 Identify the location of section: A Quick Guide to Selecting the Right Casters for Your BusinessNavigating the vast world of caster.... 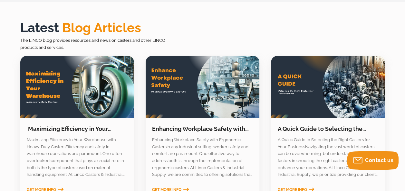
(328, 158).